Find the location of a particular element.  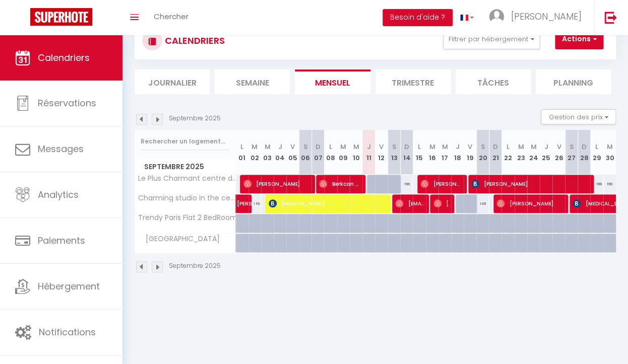

th: 21 is located at coordinates (495, 152).